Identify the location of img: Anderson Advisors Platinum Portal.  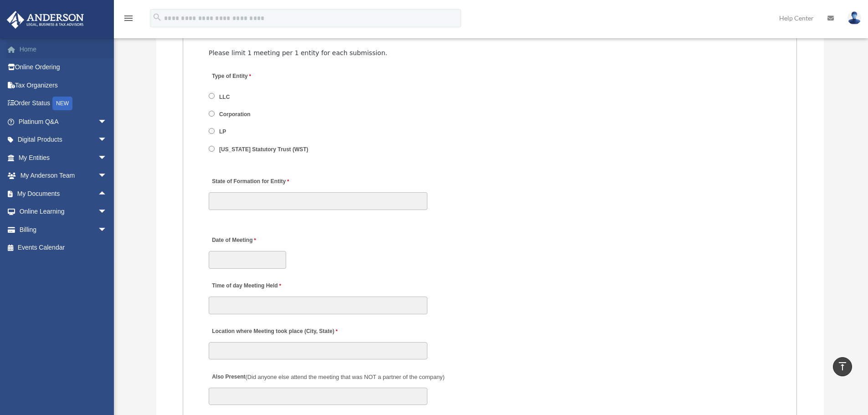
(45, 19).